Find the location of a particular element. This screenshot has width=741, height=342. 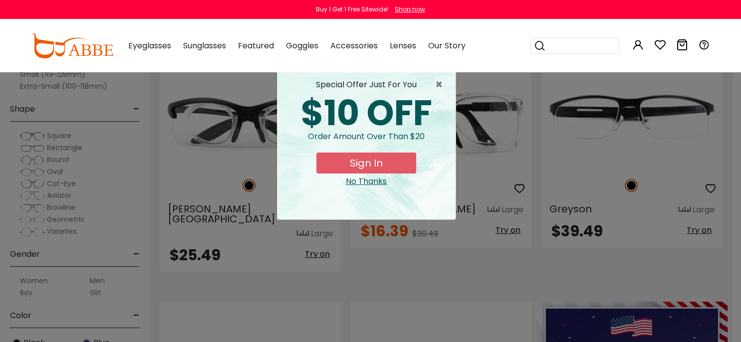

div: Close is located at coordinates (366, 182).